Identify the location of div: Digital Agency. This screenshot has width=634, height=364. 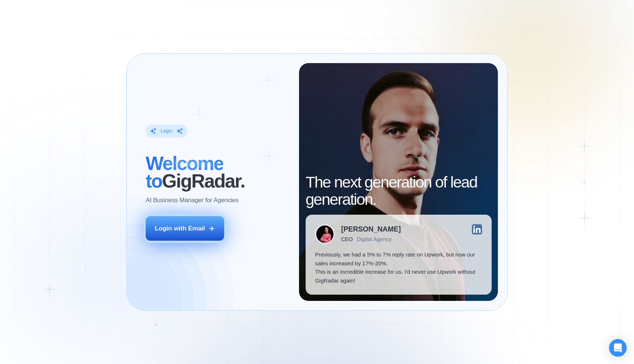
(374, 239).